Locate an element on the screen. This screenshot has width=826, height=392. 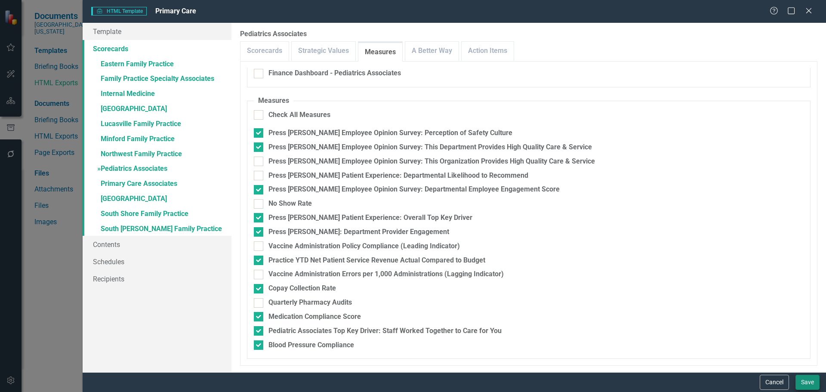
a: Template is located at coordinates (157, 31).